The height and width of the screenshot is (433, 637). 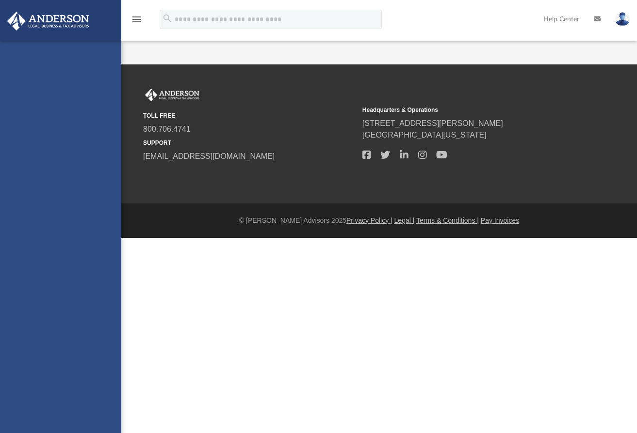 I want to click on a: Privacy Policy |, so click(x=369, y=221).